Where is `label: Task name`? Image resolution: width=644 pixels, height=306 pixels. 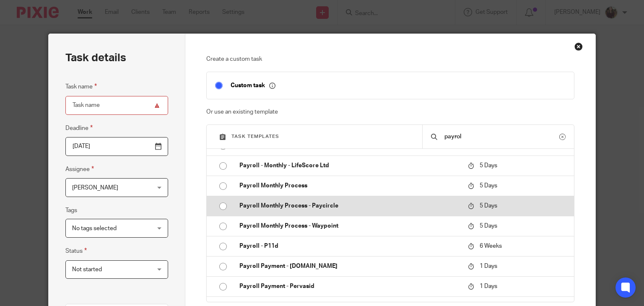 label: Task name is located at coordinates (81, 86).